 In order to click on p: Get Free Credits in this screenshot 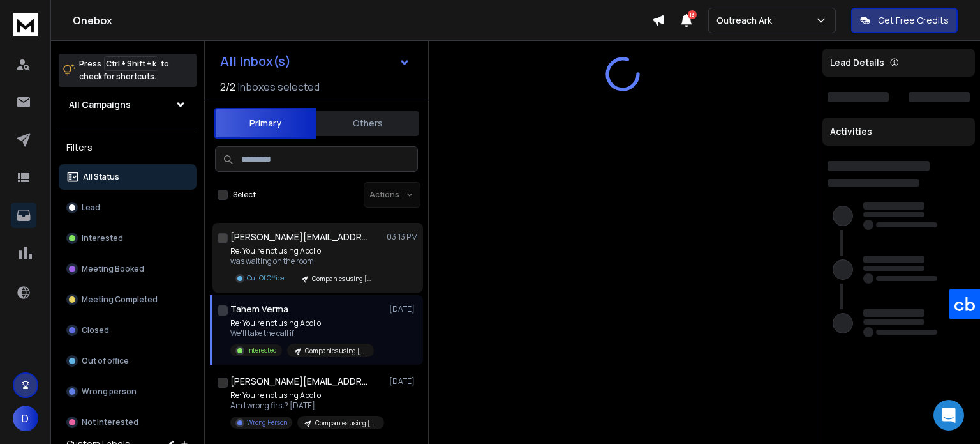, I will do `click(913, 20)`.